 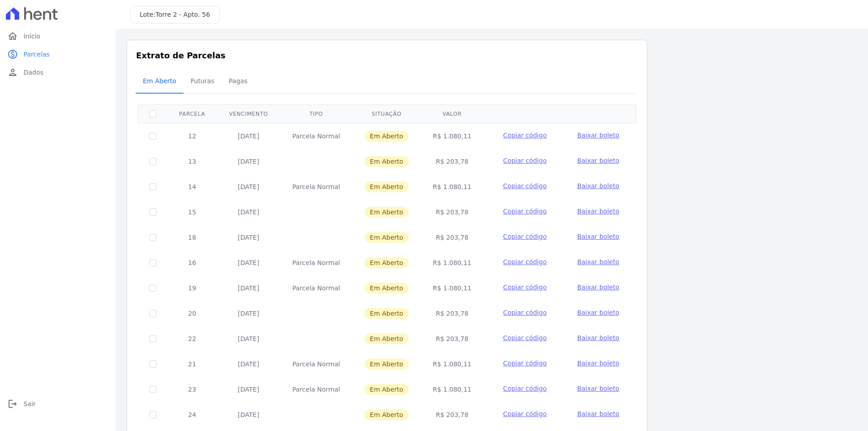 I want to click on td: 13, so click(x=192, y=161).